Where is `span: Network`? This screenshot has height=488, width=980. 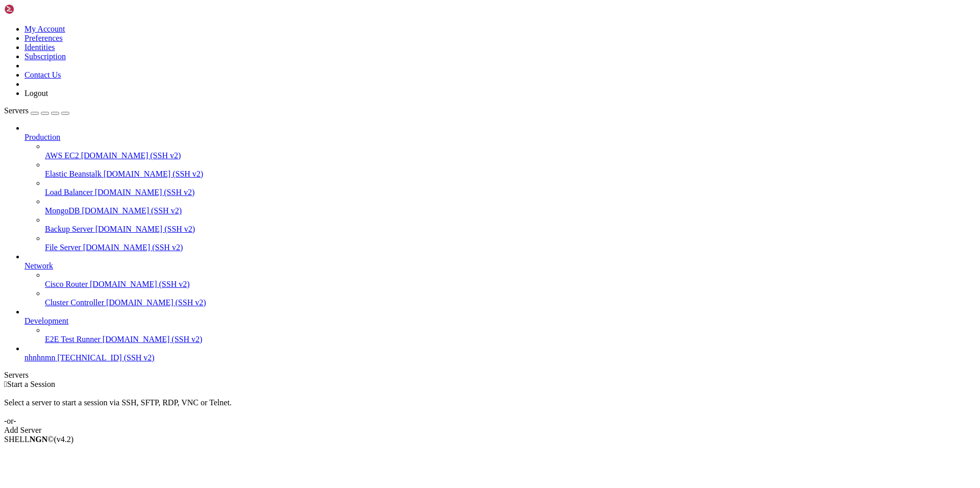
span: Network is located at coordinates (39, 265).